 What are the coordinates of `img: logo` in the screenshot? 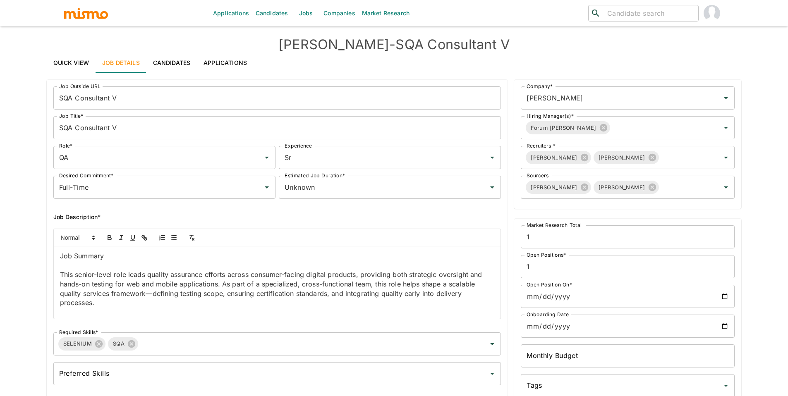 It's located at (86, 13).